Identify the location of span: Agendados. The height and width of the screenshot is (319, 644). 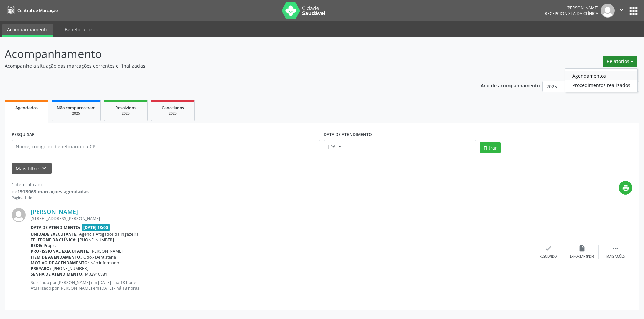
(26, 108).